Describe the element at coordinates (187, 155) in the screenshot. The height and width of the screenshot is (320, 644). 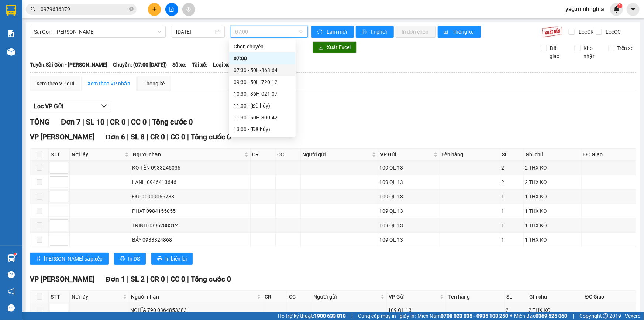
I see `span: Người nhận` at that location.